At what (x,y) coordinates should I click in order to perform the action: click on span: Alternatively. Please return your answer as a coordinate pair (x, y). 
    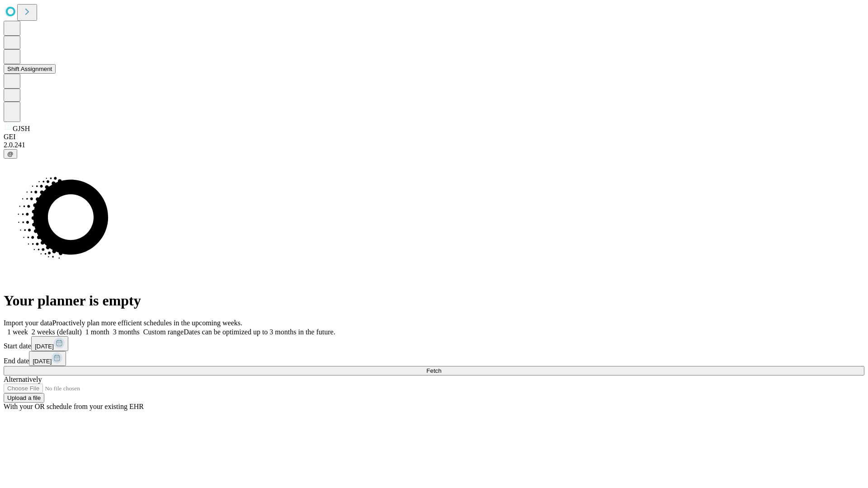
    Looking at the image, I should click on (22, 379).